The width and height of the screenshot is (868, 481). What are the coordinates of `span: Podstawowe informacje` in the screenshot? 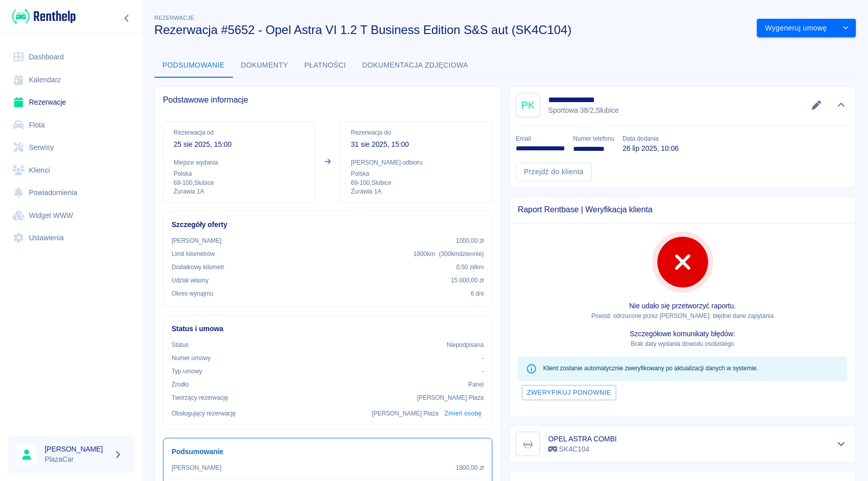 It's located at (328, 100).